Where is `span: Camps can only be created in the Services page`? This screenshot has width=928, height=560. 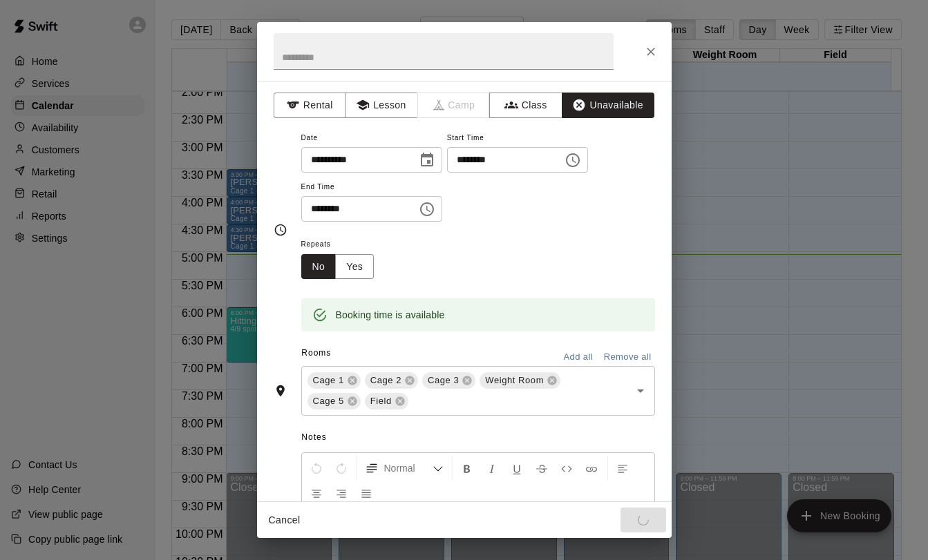 span: Camps can only be created in the Services page is located at coordinates (454, 105).